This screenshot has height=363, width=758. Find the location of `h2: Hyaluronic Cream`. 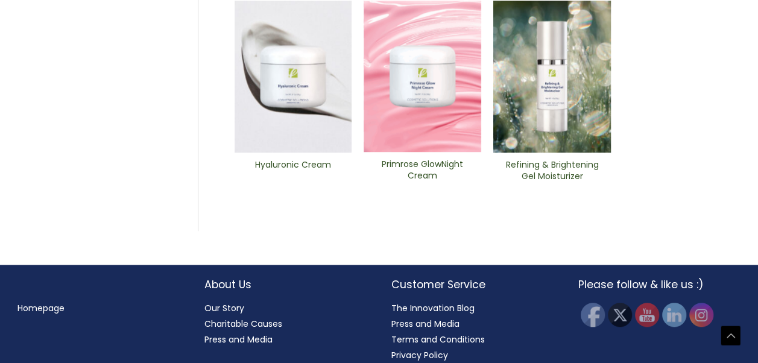

h2: Hyaluronic Cream is located at coordinates (292, 171).